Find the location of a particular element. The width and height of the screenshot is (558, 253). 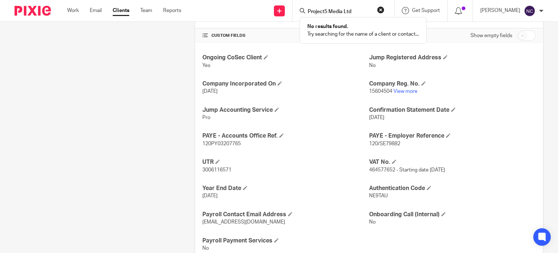

span: Get Support is located at coordinates (426, 11).